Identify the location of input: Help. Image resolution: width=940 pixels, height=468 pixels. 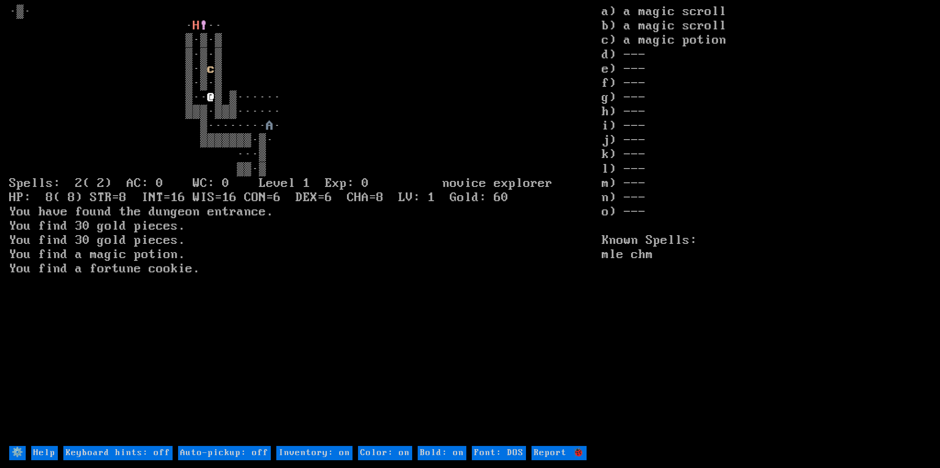
(45, 452).